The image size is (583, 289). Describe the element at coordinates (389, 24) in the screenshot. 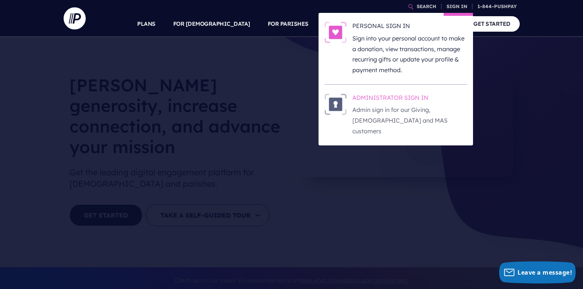

I see `a: EXPLORE` at that location.